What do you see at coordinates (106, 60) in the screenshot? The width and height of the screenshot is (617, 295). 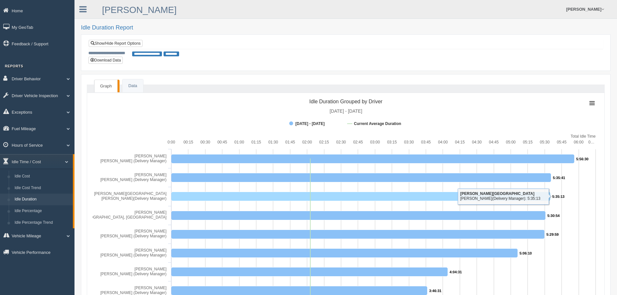 I see `button: Download Data` at bounding box center [106, 60].